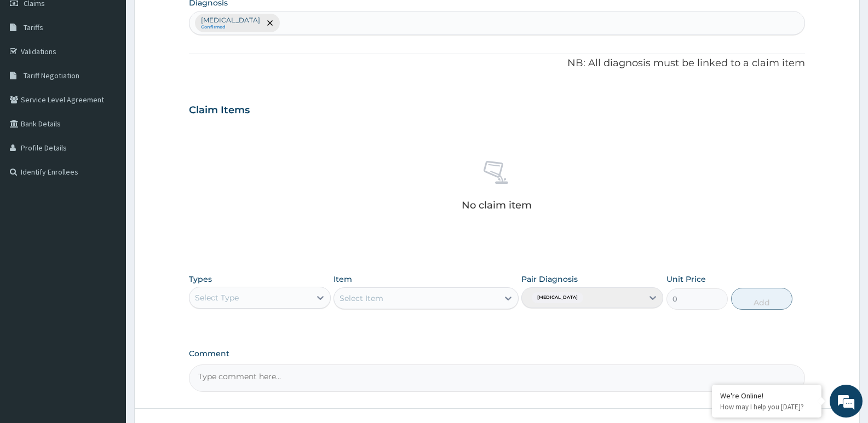 This screenshot has height=423, width=868. I want to click on label: Item, so click(343, 279).